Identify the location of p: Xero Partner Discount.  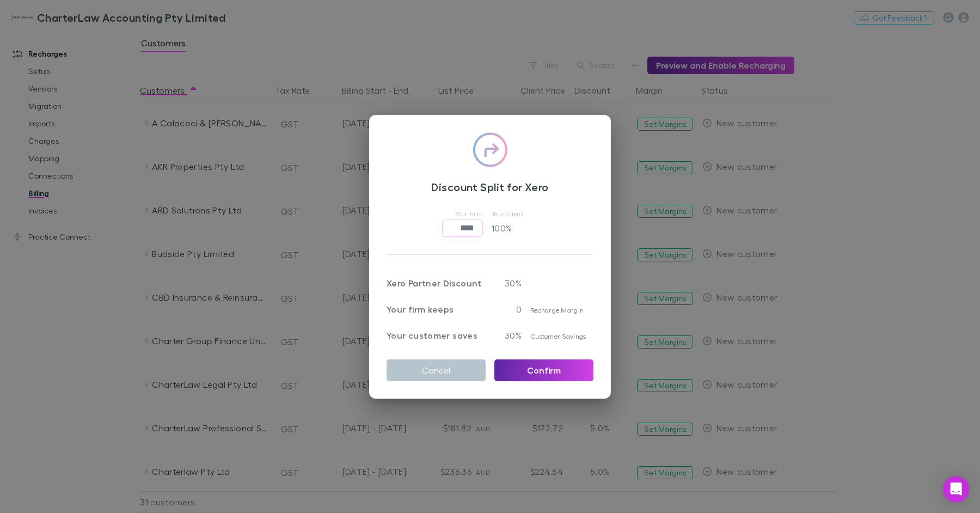
(436, 283).